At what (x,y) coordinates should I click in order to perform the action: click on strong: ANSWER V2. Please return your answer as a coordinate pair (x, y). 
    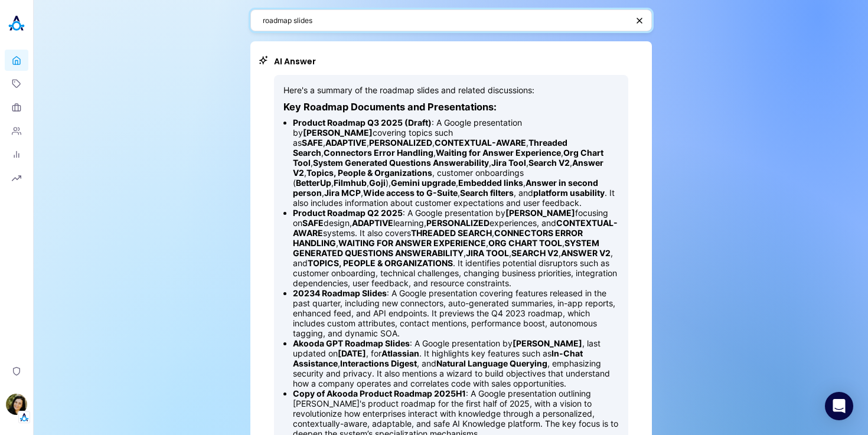
    Looking at the image, I should click on (586, 253).